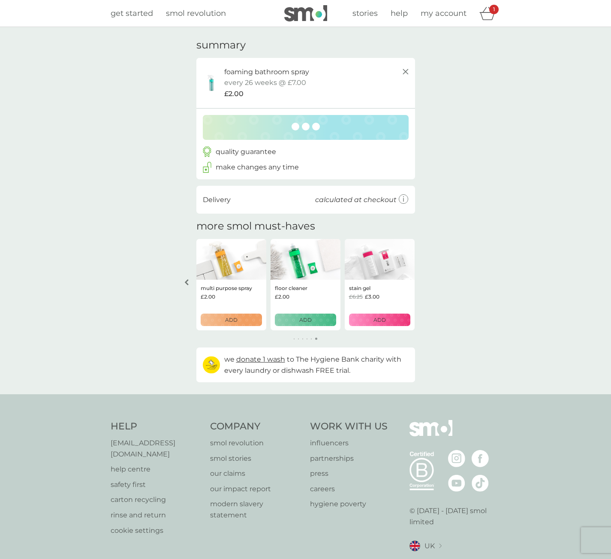 Image resolution: width=611 pixels, height=559 pixels. Describe the element at coordinates (256, 473) in the screenshot. I see `p: our claims` at that location.